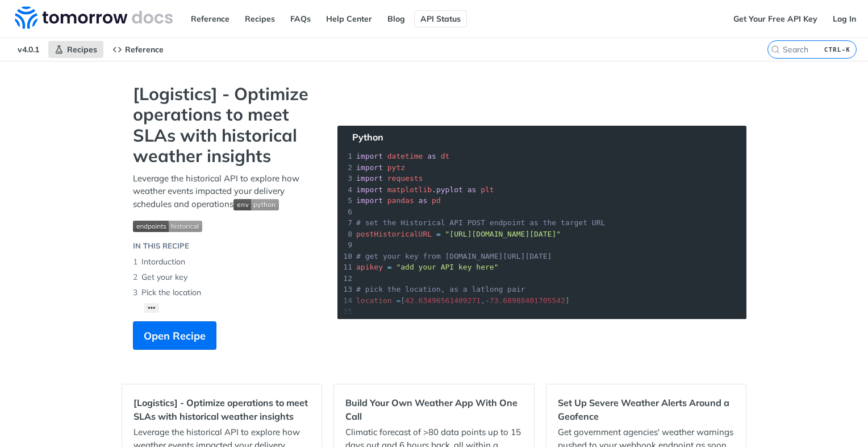 The image size is (868, 447). Describe the element at coordinates (174, 335) in the screenshot. I see `span: Open Recipe` at that location.